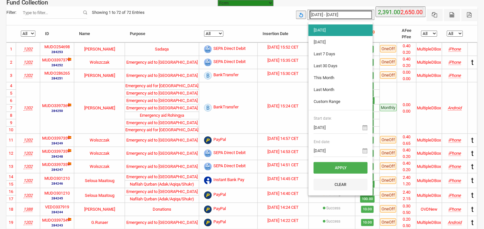 Image resolution: width=484 pixels, height=229 pixels. I want to click on li: This Month, so click(341, 78).